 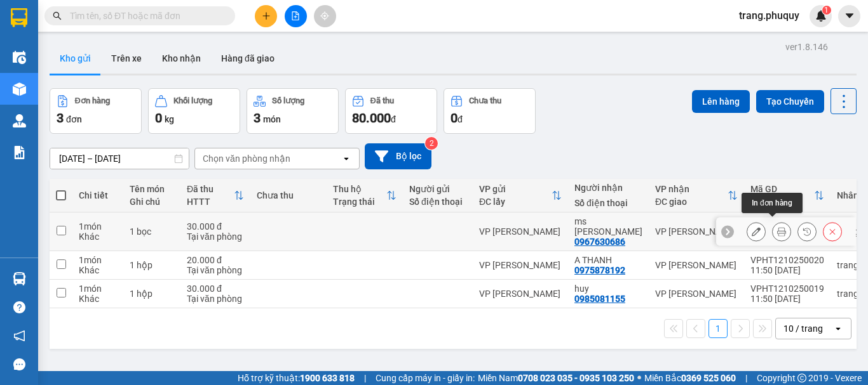 What do you see at coordinates (145, 16) in the screenshot?
I see `input: Tìm tên, số ĐT hoặc mã đơn` at bounding box center [145, 16].